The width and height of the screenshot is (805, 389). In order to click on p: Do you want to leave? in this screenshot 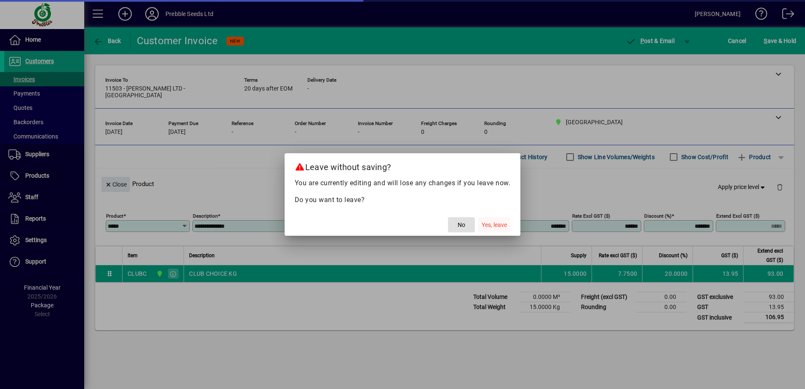, I will do `click(403, 200)`.